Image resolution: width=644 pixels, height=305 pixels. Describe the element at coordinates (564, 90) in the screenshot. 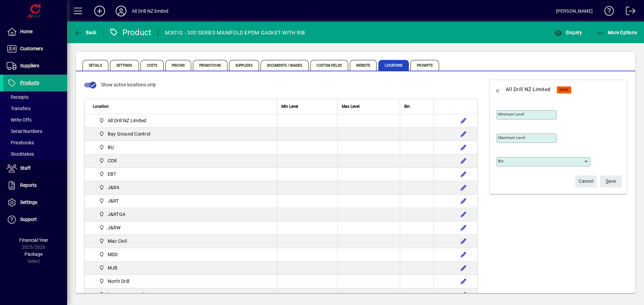

I see `span: NEW` at that location.